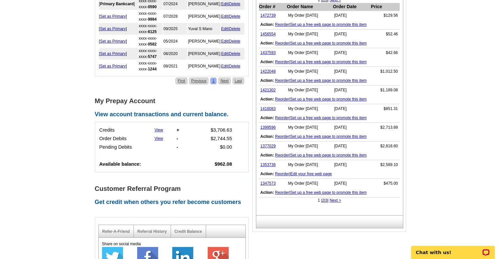  What do you see at coordinates (385, 146) in the screenshot?
I see `td: $2,818.60` at bounding box center [385, 146].